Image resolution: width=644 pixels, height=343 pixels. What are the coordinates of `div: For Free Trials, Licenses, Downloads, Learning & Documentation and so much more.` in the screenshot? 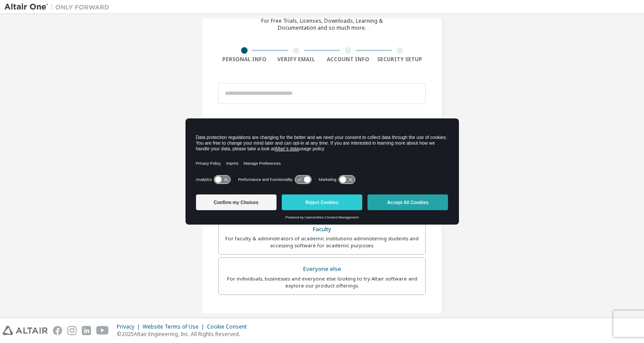 It's located at (322, 24).